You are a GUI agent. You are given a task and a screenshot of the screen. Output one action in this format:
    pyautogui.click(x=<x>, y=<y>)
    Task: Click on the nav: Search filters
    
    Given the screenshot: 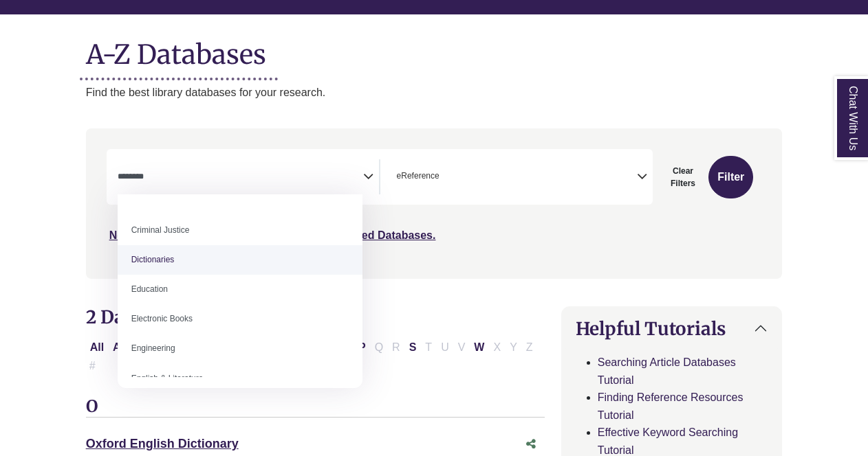 What is the action you would take?
    pyautogui.click(x=434, y=204)
    